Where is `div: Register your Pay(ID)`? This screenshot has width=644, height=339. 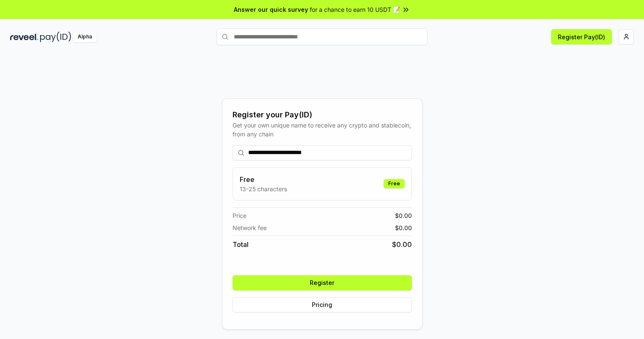 div: Register your Pay(ID) is located at coordinates (322, 115).